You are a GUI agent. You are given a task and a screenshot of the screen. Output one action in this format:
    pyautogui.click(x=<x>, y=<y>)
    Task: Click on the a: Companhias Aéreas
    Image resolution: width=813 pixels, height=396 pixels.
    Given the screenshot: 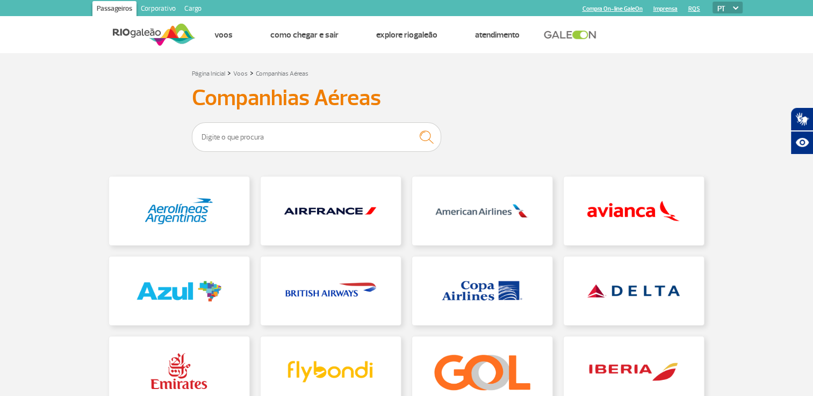 What is the action you would take?
    pyautogui.click(x=282, y=74)
    